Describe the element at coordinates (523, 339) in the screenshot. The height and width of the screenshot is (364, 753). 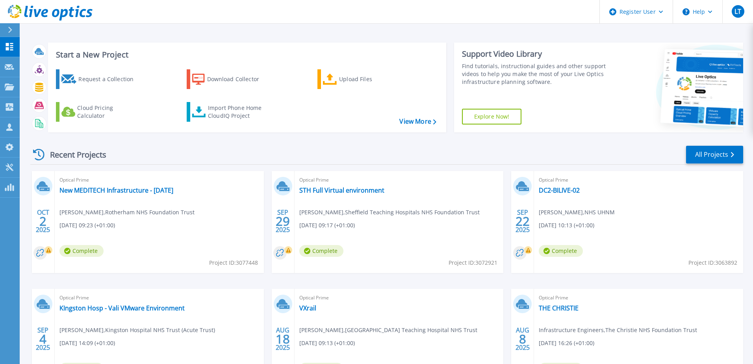
I see `span: 8` at that location.